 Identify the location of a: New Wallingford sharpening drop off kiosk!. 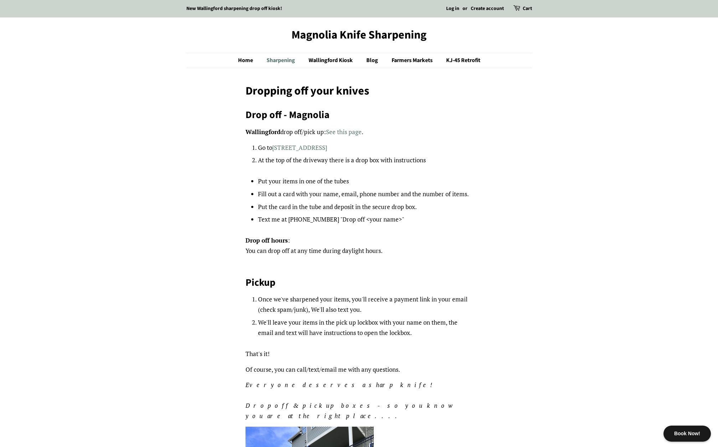
(234, 9).